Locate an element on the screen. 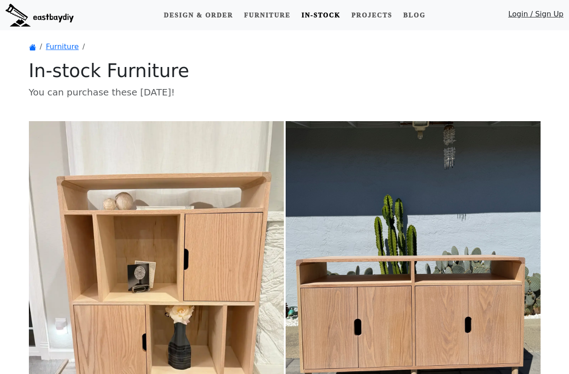 Image resolution: width=569 pixels, height=374 pixels. img: eastbaydiy is located at coordinates (39, 15).